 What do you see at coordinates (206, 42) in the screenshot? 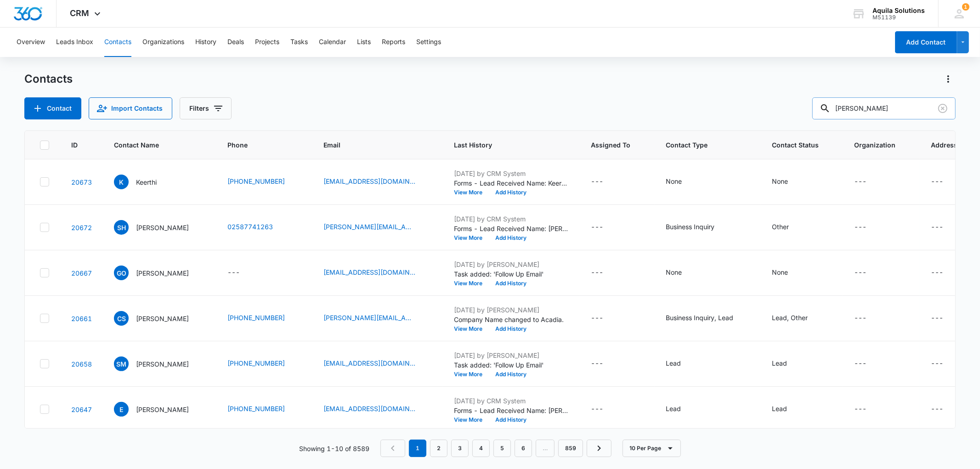
I see `button: History` at bounding box center [206, 42].